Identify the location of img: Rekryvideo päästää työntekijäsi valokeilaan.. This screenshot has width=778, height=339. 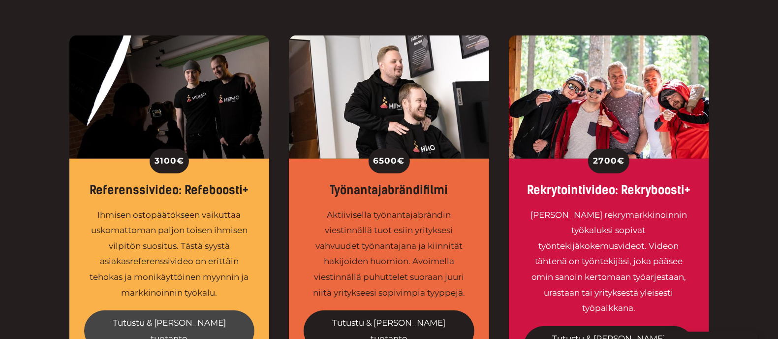
(609, 97).